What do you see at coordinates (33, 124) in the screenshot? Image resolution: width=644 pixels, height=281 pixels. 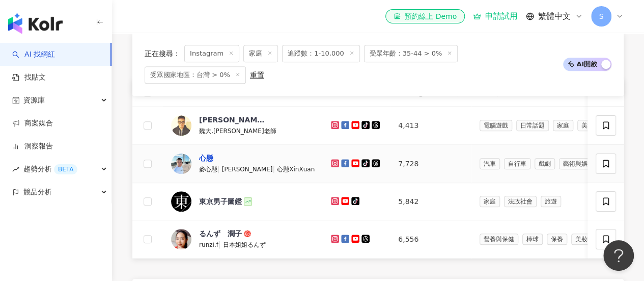 I see `a: 商案媒合` at bounding box center [33, 124].